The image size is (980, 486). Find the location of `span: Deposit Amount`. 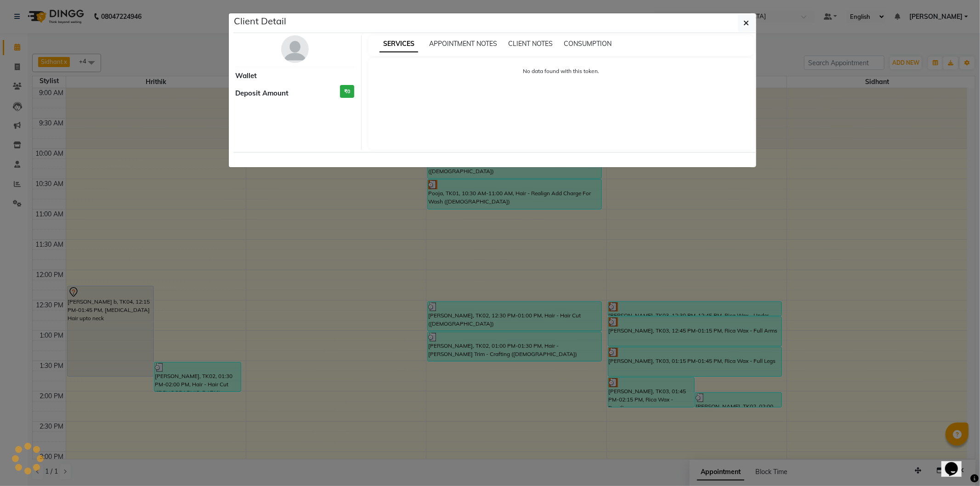

span: Deposit Amount is located at coordinates (263, 93).